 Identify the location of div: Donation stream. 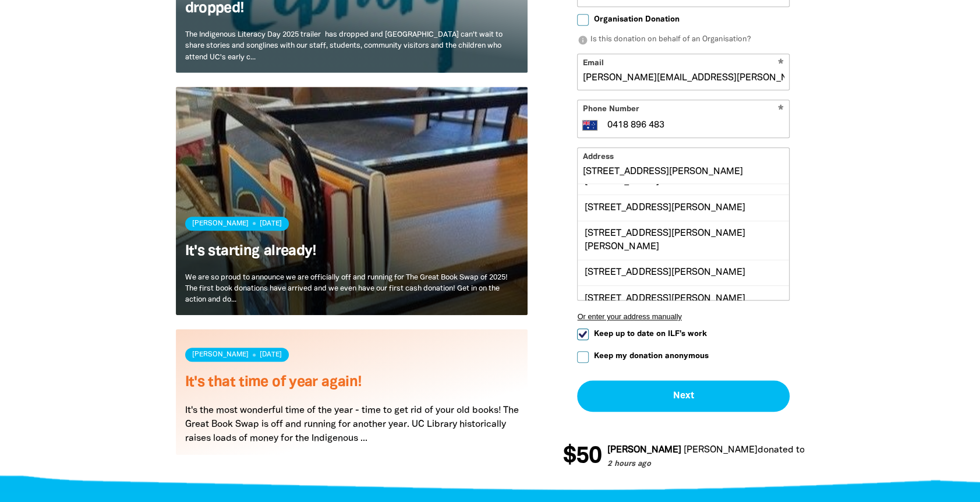
(684, 457).